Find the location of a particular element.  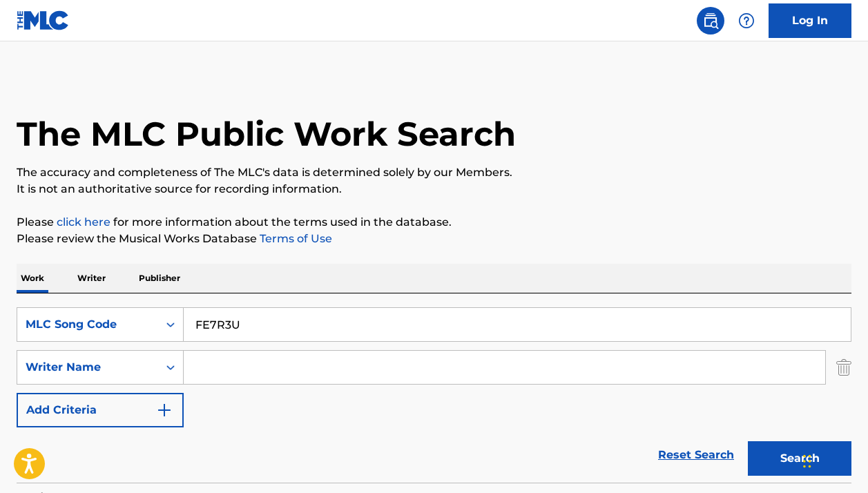

div: Writer Name is located at coordinates (88, 368).